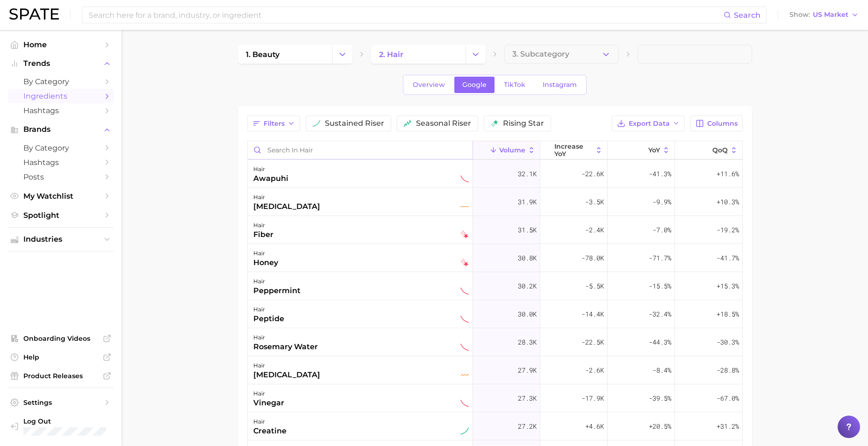 The height and width of the screenshot is (446, 868). I want to click on img: rising star, so click(495, 124).